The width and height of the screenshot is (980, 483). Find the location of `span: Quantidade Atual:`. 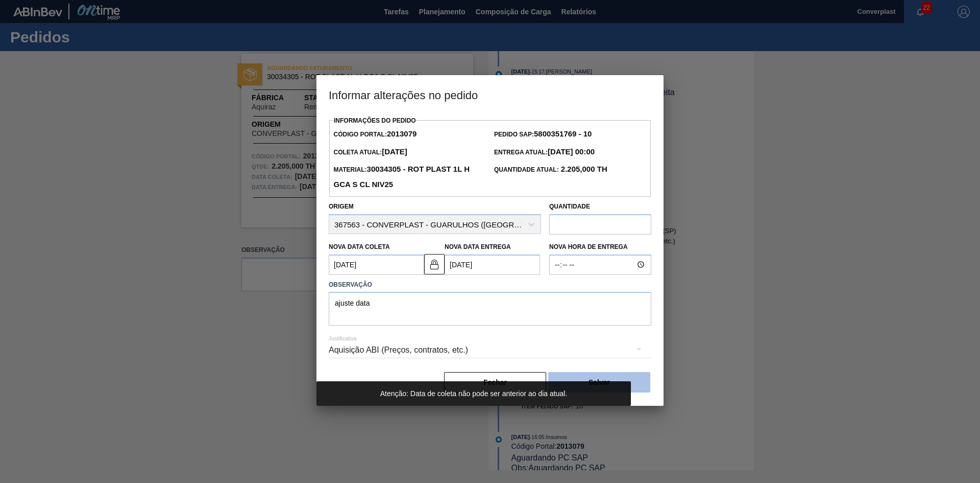

span: Quantidade Atual: is located at coordinates (551, 169).